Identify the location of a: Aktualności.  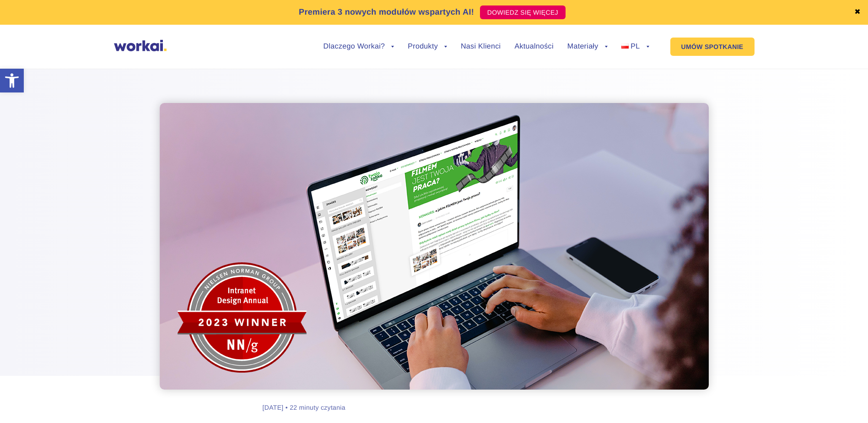
(534, 47).